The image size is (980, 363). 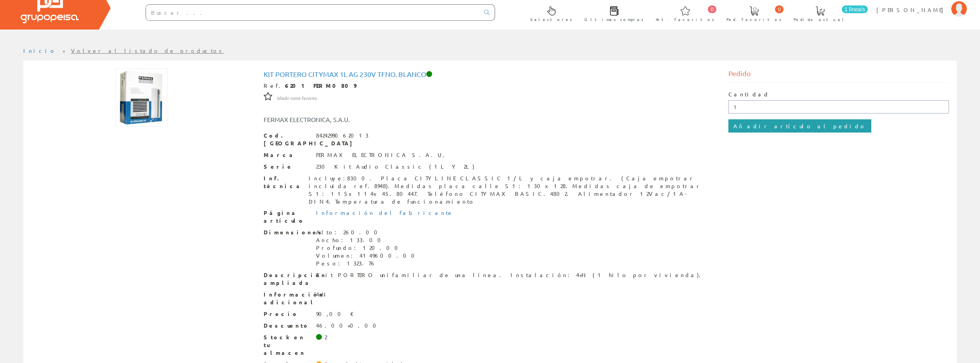 What do you see at coordinates (490, 86) in the screenshot?
I see `div: Ref.` at bounding box center [490, 86].